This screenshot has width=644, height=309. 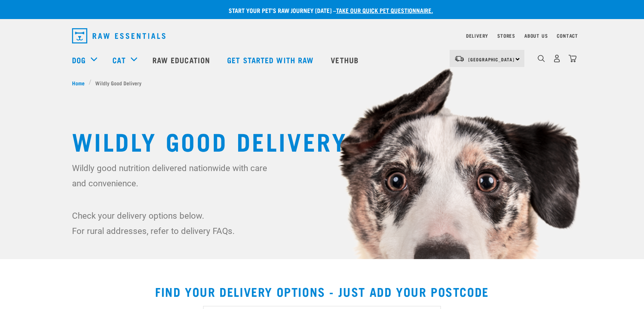 I want to click on a: Cat, so click(x=119, y=60).